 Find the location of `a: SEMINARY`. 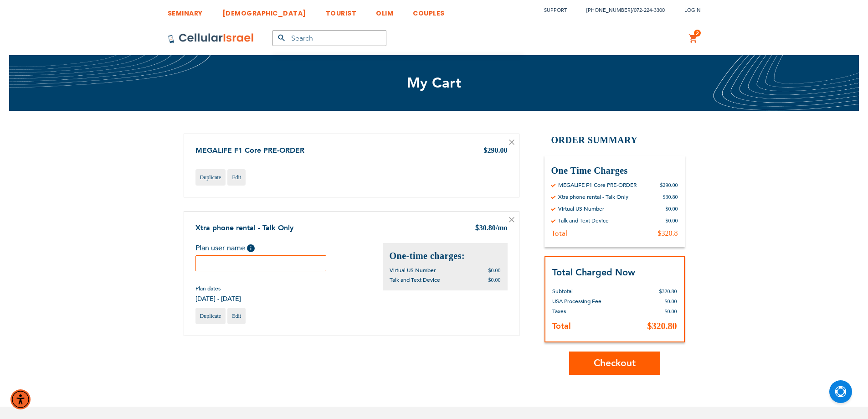

a: SEMINARY is located at coordinates (185, 11).